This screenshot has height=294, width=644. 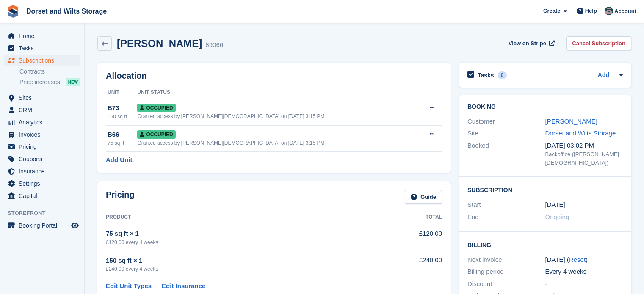 I want to click on img: Steph Chick, so click(x=609, y=11).